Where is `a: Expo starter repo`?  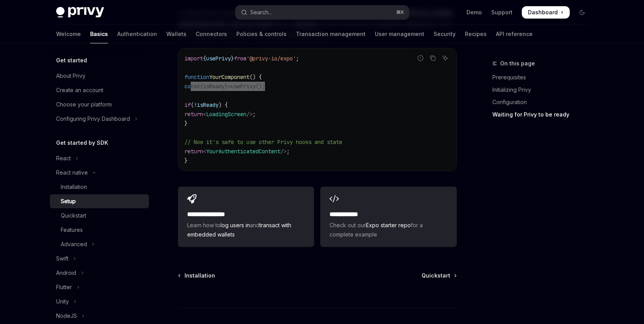 a: Expo starter repo is located at coordinates (388, 225).